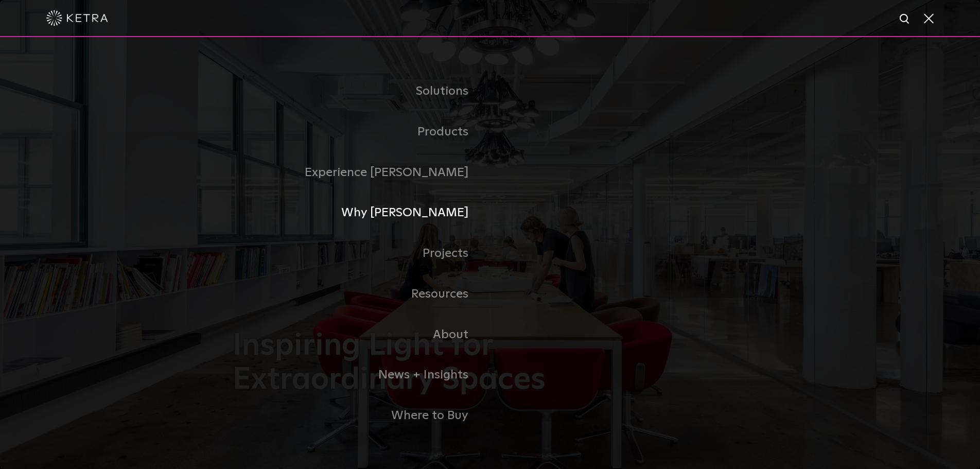 Image resolution: width=980 pixels, height=469 pixels. What do you see at coordinates (361, 91) in the screenshot?
I see `a: Solutions` at bounding box center [361, 91].